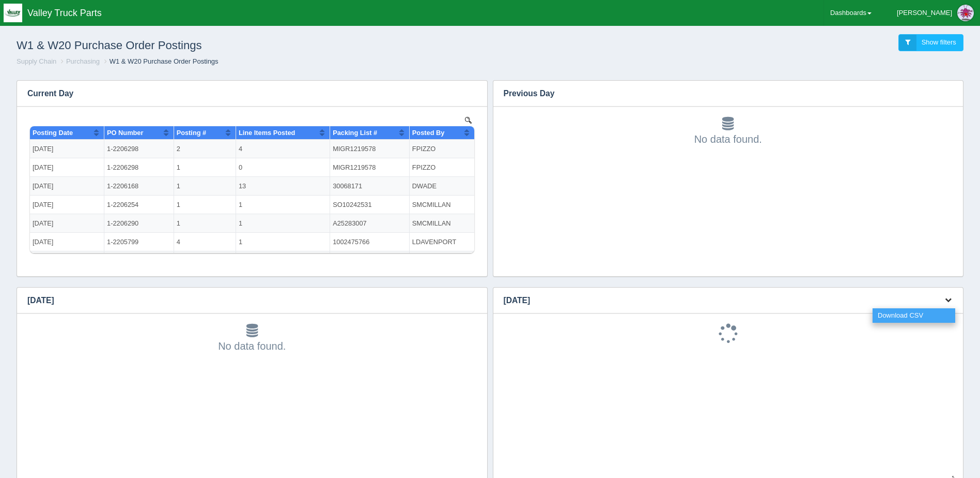 The image size is (980, 478). Describe the element at coordinates (165, 15) in the screenshot. I see `span: Posting #` at that location.